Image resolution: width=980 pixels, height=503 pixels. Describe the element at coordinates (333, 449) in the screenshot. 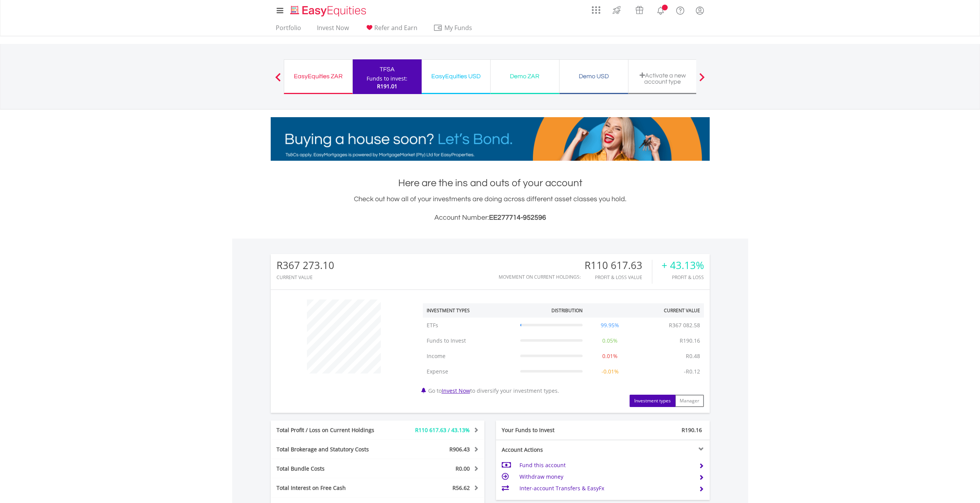

I see `div: Total Brokerage and Statutory Costs` at that location.